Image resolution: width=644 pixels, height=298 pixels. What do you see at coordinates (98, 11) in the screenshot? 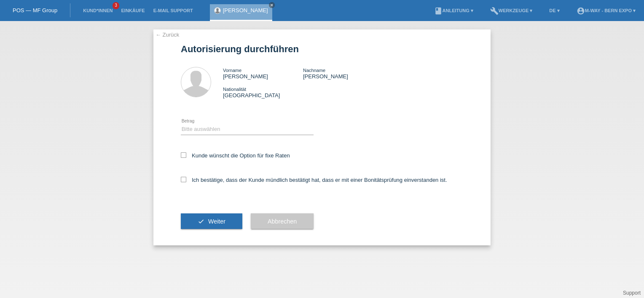
I see `a: Kund*innen` at bounding box center [98, 11].